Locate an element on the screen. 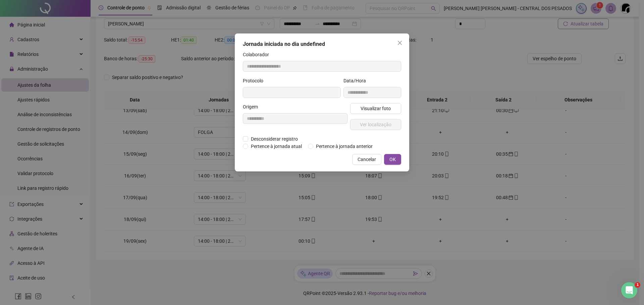  button: Close is located at coordinates (400, 43).